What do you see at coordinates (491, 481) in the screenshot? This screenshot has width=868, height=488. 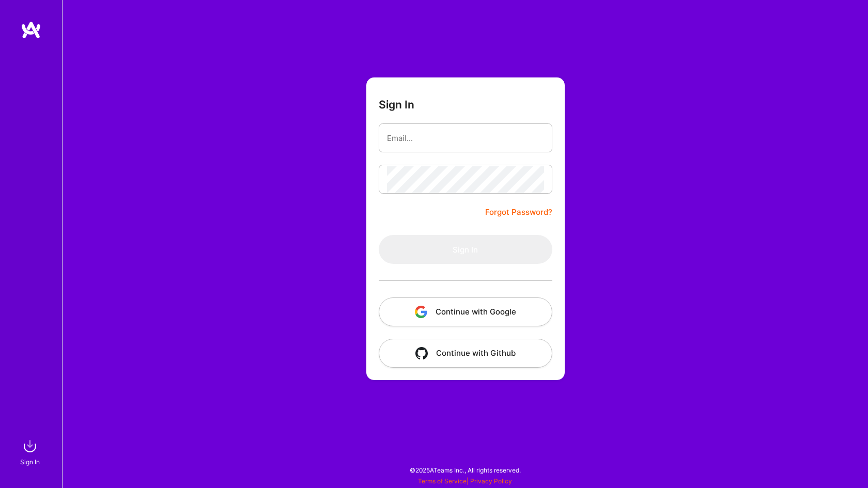 I see `a: Privacy Policy` at bounding box center [491, 481].